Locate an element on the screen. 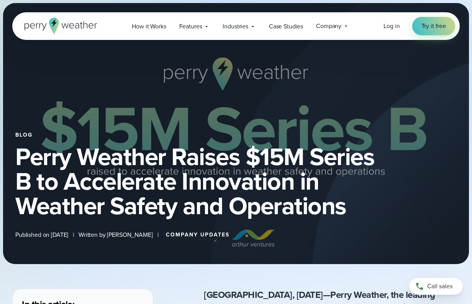  span: Features is located at coordinates (191, 26).